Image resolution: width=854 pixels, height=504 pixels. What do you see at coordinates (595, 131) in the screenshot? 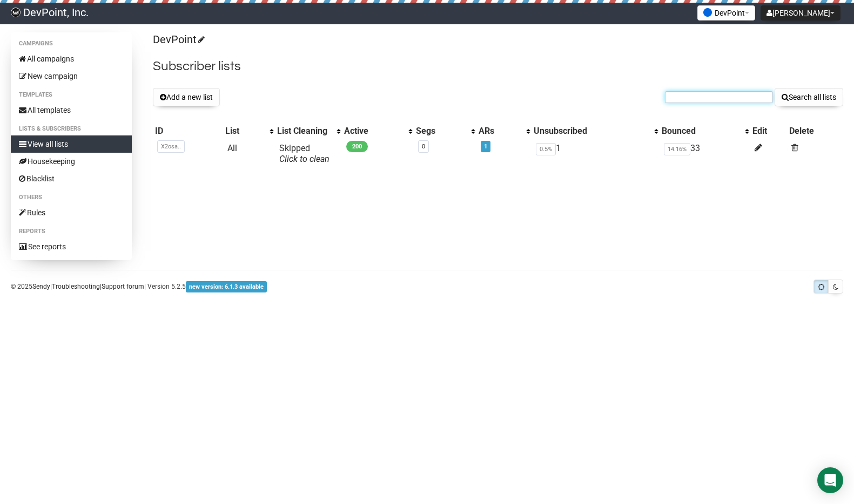
I see `th: Unsubscribed: No sort applied, activate to apply an ascending sort` at bounding box center [595, 131].